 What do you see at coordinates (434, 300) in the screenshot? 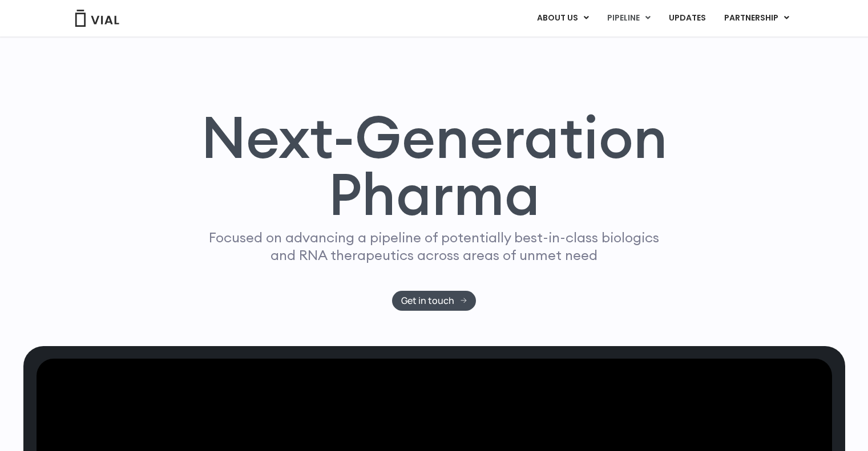
I see `a: Get in touch` at bounding box center [434, 300].